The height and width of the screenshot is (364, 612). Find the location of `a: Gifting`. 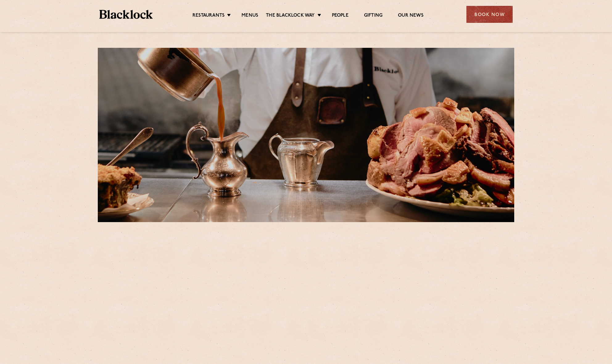

a: Gifting is located at coordinates (373, 16).